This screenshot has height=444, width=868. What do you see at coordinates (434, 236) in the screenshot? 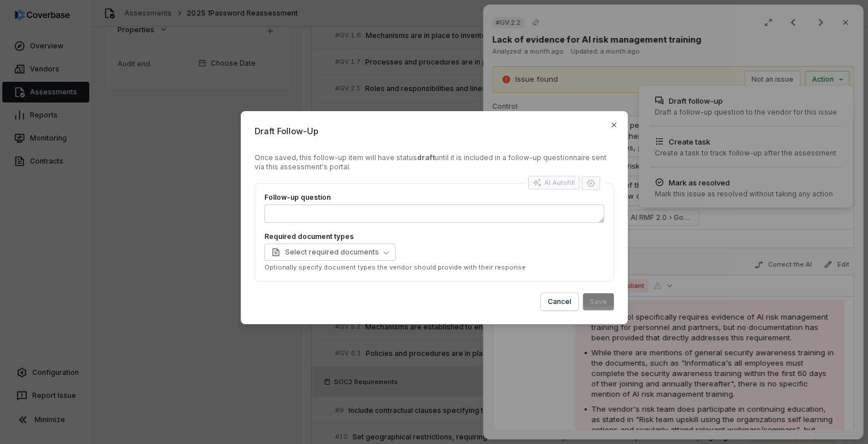
I see `label: Required document types` at bounding box center [434, 236].